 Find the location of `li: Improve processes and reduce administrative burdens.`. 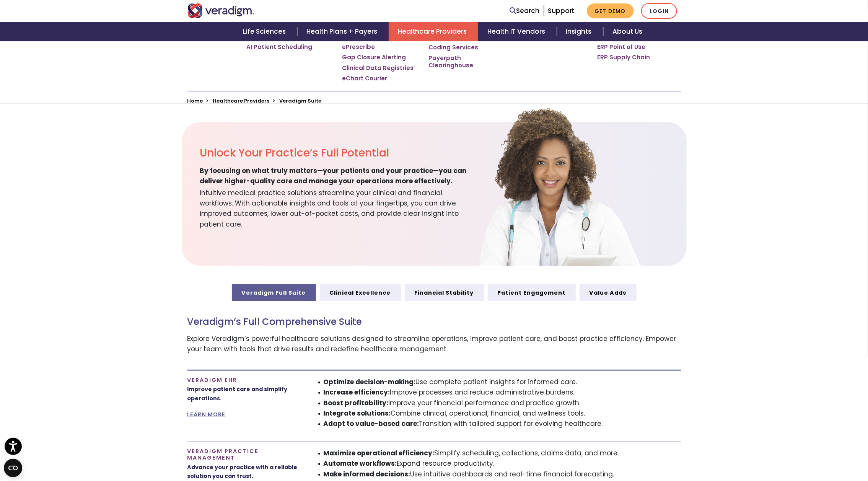

li: Improve processes and reduce administrative burdens. is located at coordinates (502, 393).